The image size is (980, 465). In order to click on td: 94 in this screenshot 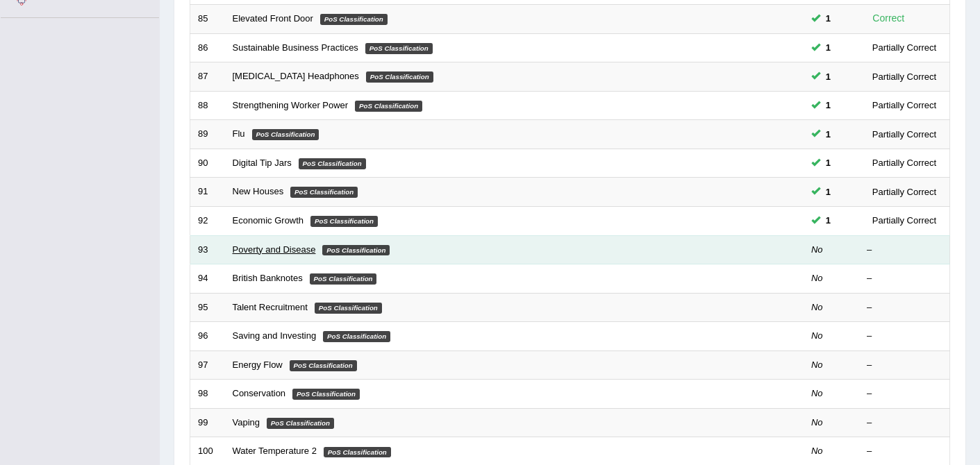, I will do `click(208, 279)`.